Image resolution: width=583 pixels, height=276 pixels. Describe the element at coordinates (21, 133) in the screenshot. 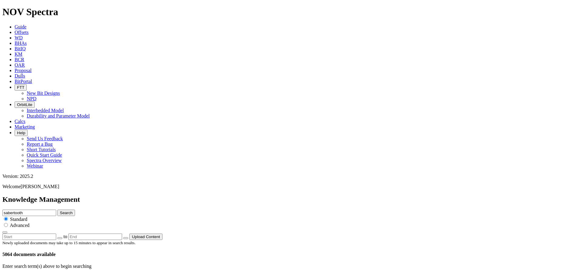

I see `span: Help` at that location.